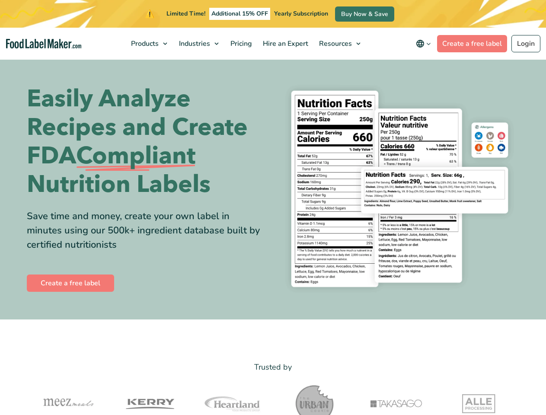 Image resolution: width=546 pixels, height=415 pixels. What do you see at coordinates (146, 142) in the screenshot?
I see `h1: Easily Analyze Recipes and Create FDA Nutrition Labels` at bounding box center [146, 142].